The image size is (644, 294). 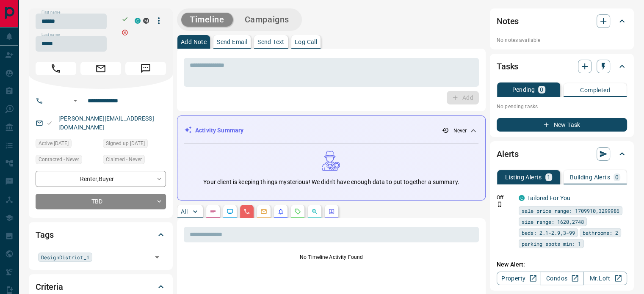 I want to click on svg: Notes, so click(x=213, y=211).